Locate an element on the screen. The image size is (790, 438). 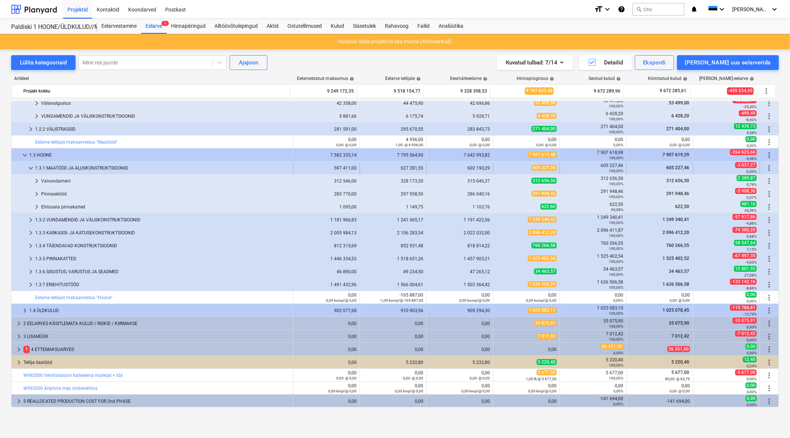
div: Vaivundament is located at coordinates (166, 181).